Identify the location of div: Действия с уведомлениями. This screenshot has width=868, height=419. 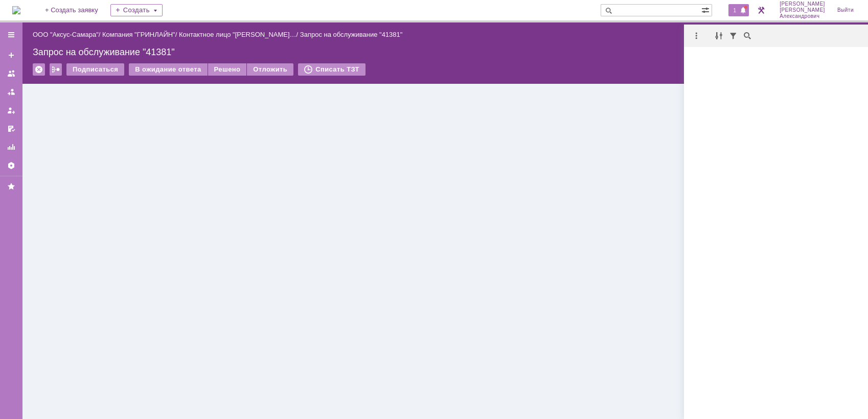
(696, 36).